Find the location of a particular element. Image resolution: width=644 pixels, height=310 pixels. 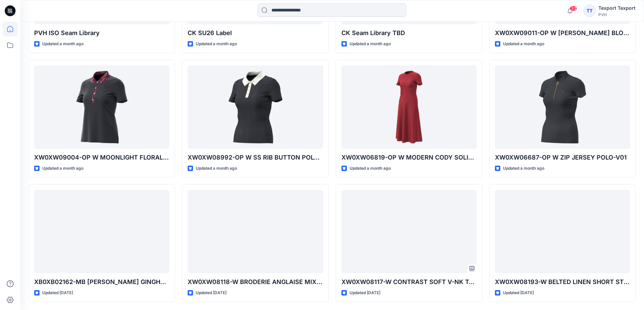

a: XW0XW06687-OP W ZIP JERSEY POLO-V01 is located at coordinates (563, 107).